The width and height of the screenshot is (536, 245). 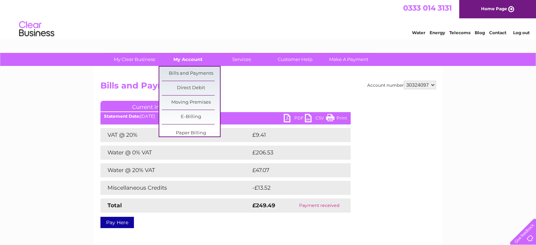 What do you see at coordinates (175, 170) in the screenshot?
I see `td: Water @ 20% VAT` at bounding box center [175, 170].